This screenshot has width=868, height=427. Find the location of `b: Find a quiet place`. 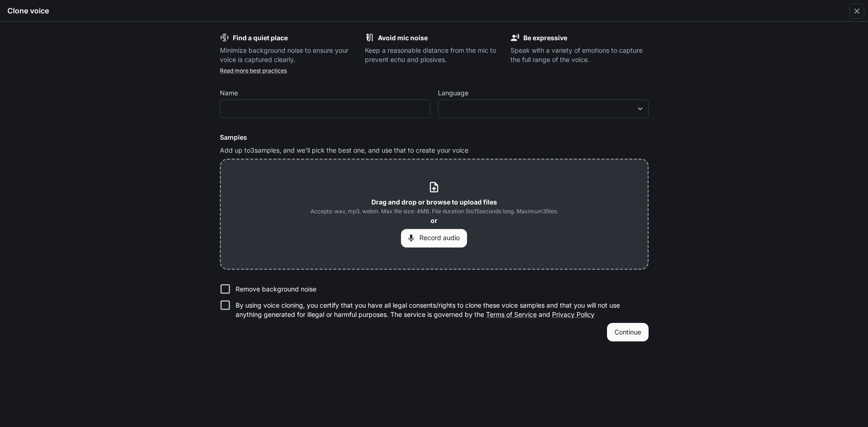

b: Find a quiet place is located at coordinates (260, 37).